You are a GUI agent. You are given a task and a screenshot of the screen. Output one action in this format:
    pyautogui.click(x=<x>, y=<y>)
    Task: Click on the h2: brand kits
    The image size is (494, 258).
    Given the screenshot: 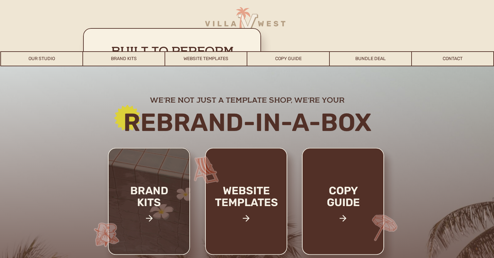 What is the action you would take?
    pyautogui.click(x=149, y=207)
    